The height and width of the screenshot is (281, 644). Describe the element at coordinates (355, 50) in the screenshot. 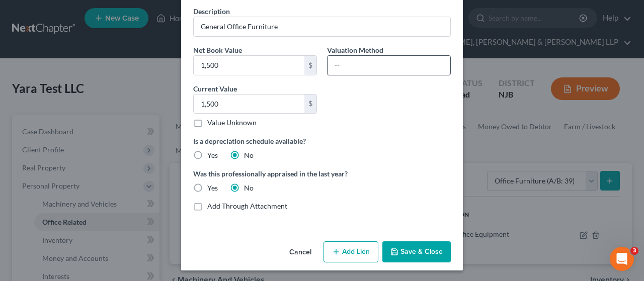

I see `label: Valuation Method` at that location.